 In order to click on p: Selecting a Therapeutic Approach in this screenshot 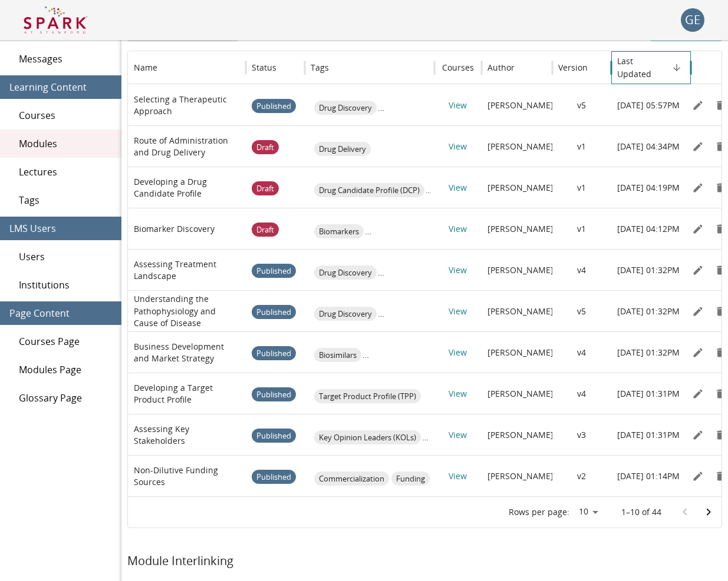, I will do `click(187, 105)`.